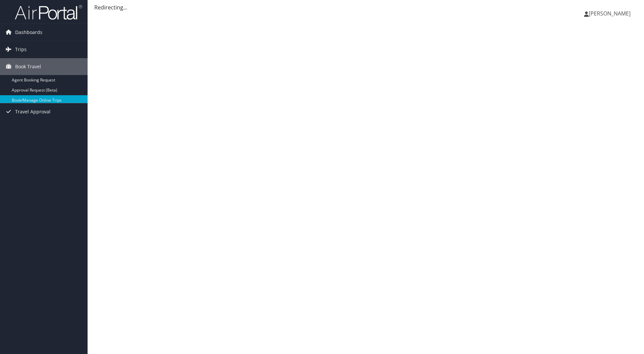 The height and width of the screenshot is (354, 644). What do you see at coordinates (21, 50) in the screenshot?
I see `span: Trips` at bounding box center [21, 50].